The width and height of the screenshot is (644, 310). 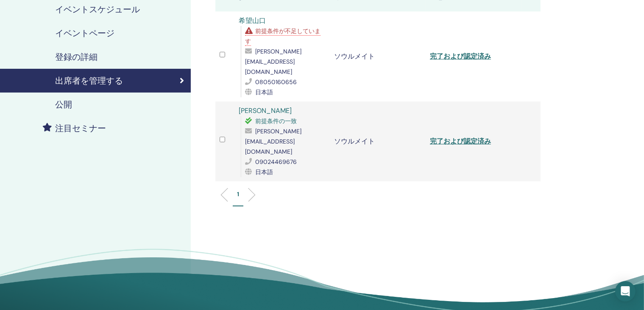 I want to click on font: 08050160656, so click(x=276, y=82).